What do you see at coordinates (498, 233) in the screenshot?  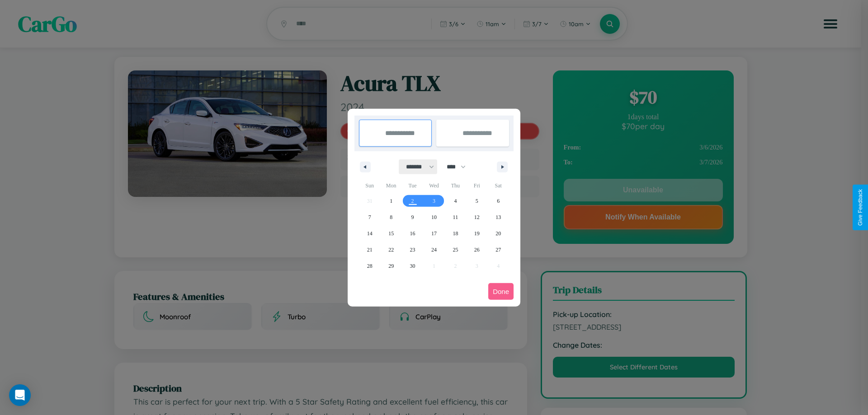 I see `span: 20` at bounding box center [498, 233].